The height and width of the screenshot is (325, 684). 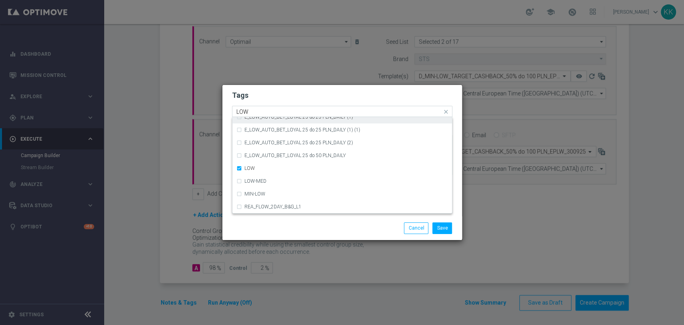 What do you see at coordinates (295, 156) in the screenshot?
I see `label: E_LOW_AUTO_BET_LOYAL 25 do 50 PLN_DAILY` at bounding box center [295, 156].